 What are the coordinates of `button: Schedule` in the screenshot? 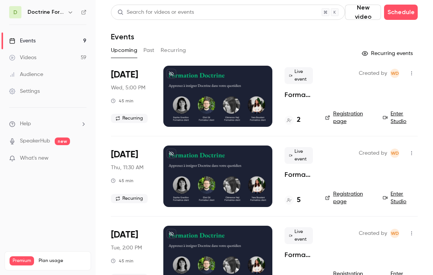 It's located at (400, 12).